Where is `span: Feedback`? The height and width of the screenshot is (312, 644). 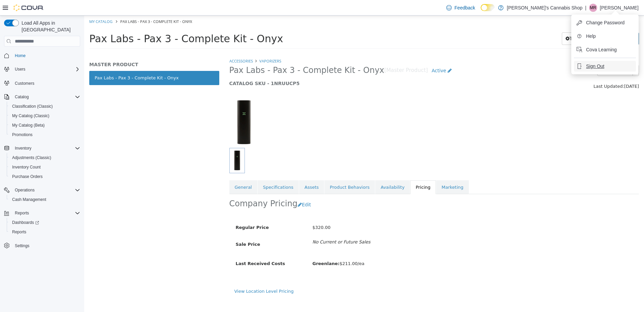 span: Feedback is located at coordinates (465, 7).